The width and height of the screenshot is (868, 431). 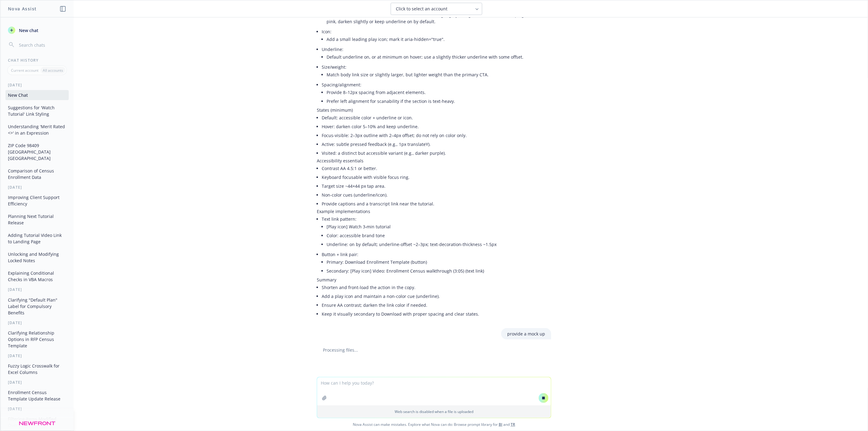 What do you see at coordinates (422, 9) in the screenshot?
I see `span: Click to select an account` at bounding box center [422, 9].